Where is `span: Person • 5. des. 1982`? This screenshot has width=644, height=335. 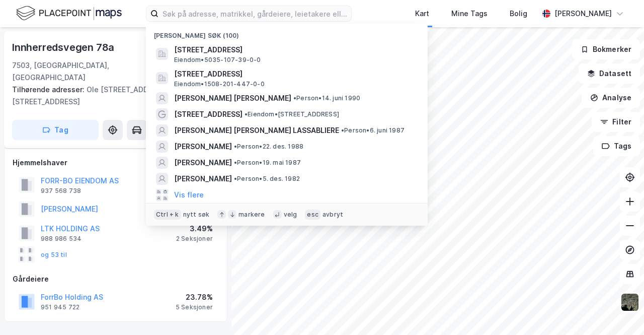
span: Person • 5. des. 1982 is located at coordinates (266, 179).